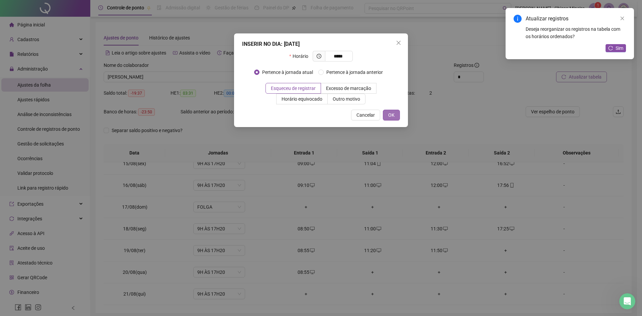 This screenshot has height=316, width=642. Describe the element at coordinates (622, 18) in the screenshot. I see `a: Close` at that location.